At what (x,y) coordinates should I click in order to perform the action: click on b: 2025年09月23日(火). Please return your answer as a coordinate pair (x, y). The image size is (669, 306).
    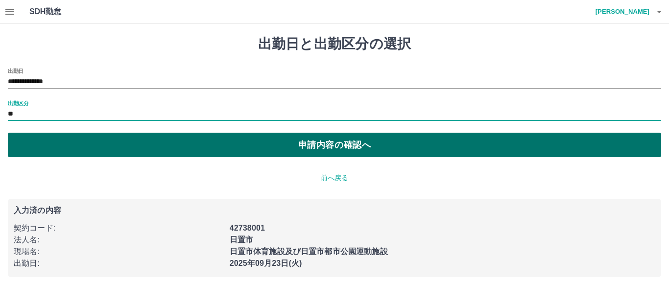
    Looking at the image, I should click on (266, 263).